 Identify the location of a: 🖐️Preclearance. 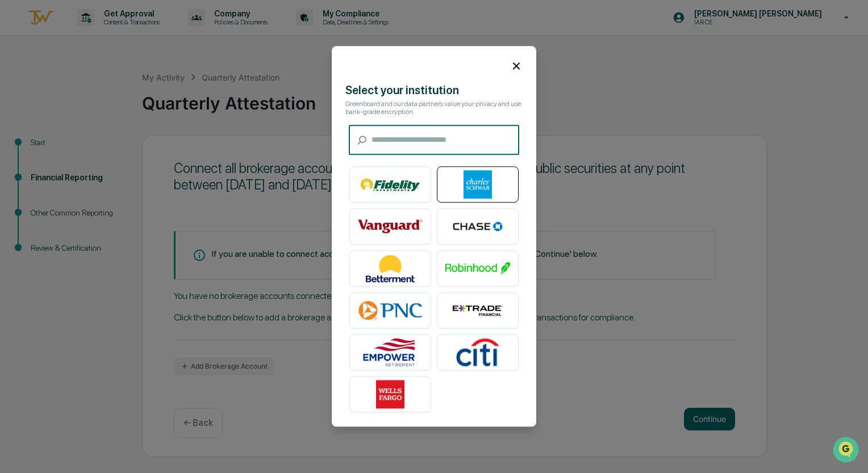
(42, 149).